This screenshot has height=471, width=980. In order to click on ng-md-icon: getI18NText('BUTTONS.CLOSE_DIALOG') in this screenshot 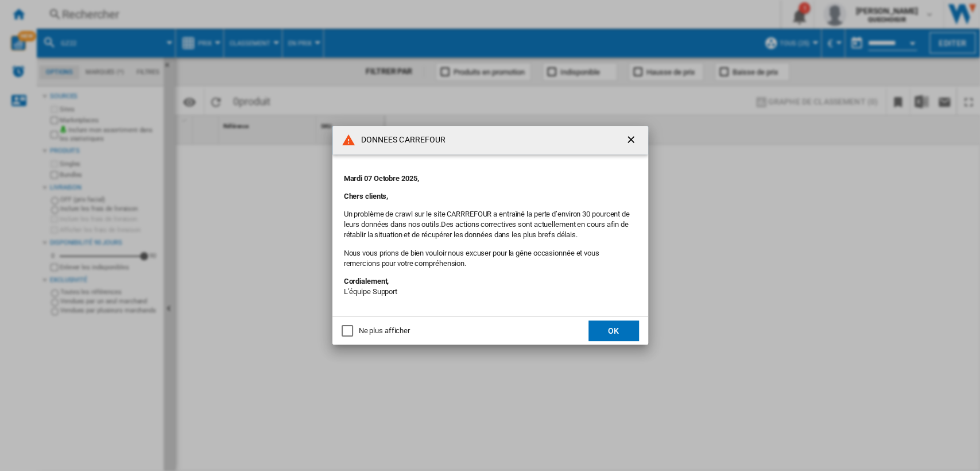, I will do `click(632, 141)`.